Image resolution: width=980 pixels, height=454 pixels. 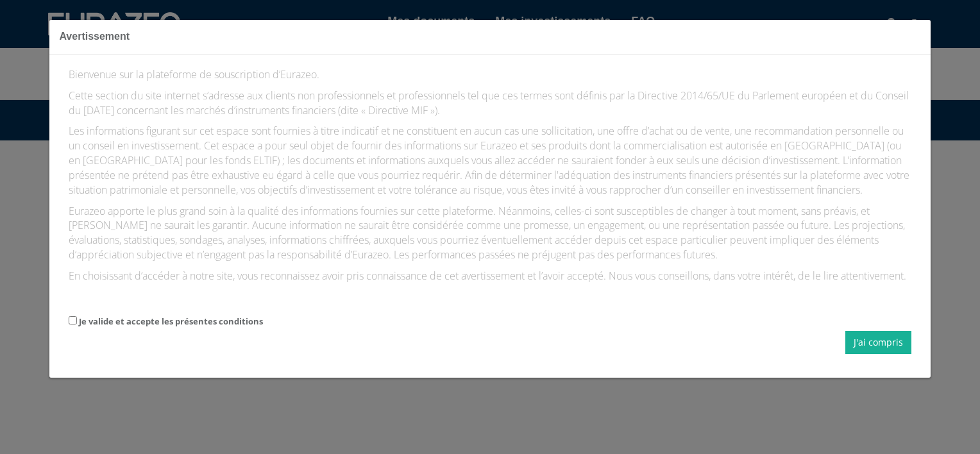 What do you see at coordinates (878, 342) in the screenshot?
I see `button: J'ai compris` at bounding box center [878, 342].